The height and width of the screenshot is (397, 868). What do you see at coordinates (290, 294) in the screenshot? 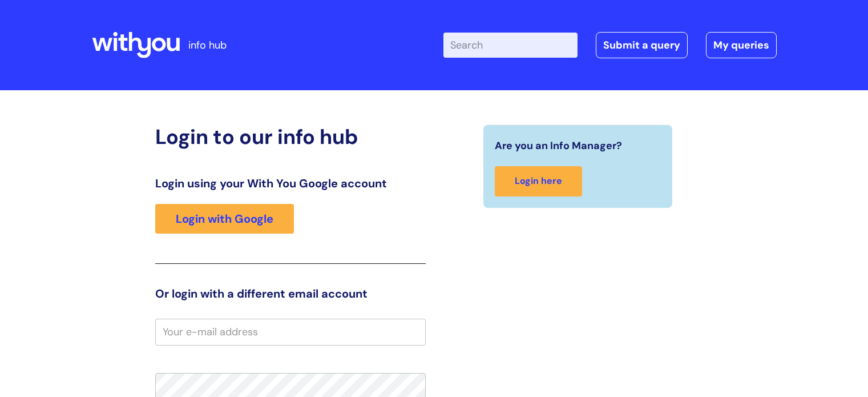
I see `h3: Or login with a different email account` at bounding box center [290, 294].